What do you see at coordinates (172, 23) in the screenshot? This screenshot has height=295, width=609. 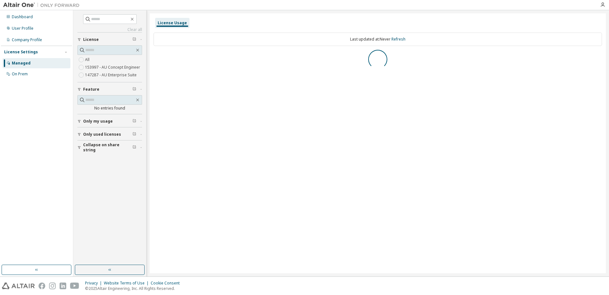 I see `div: License Usage` at bounding box center [172, 23].